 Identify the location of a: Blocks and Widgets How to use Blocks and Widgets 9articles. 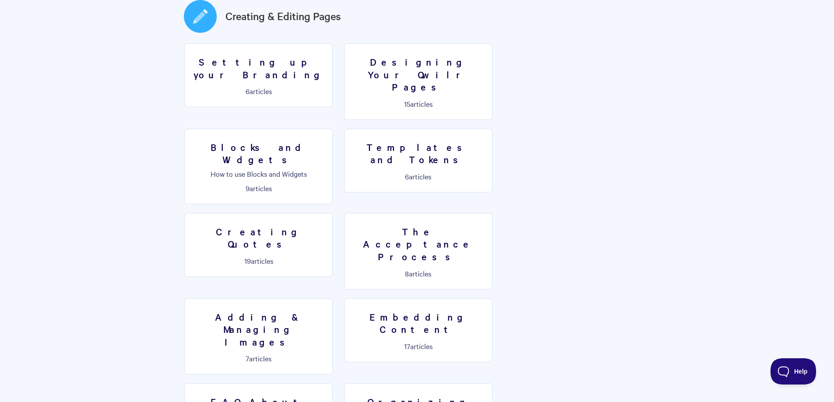
(258, 166).